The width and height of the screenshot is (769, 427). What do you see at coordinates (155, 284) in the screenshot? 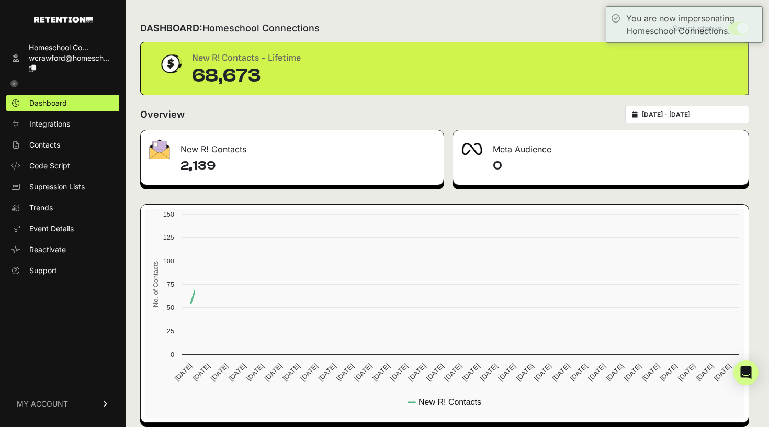
I see `text: No. of Contacts` at bounding box center [155, 284].